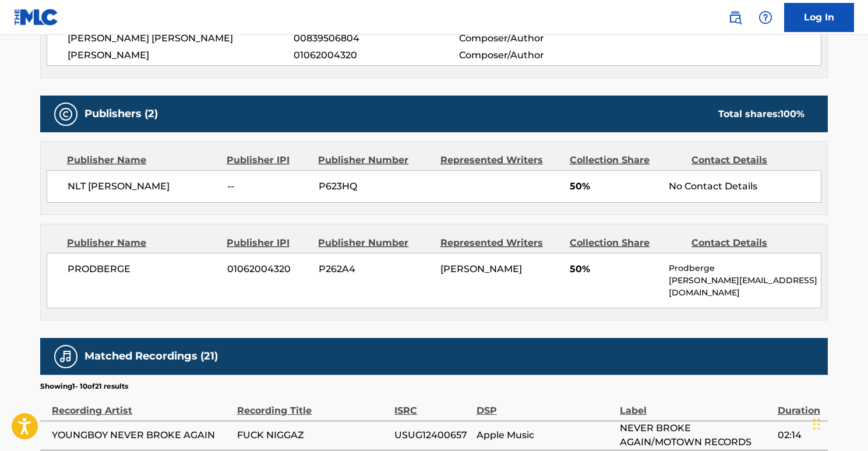 The width and height of the screenshot is (868, 451). Describe the element at coordinates (765, 18) in the screenshot. I see `div: Help` at that location.